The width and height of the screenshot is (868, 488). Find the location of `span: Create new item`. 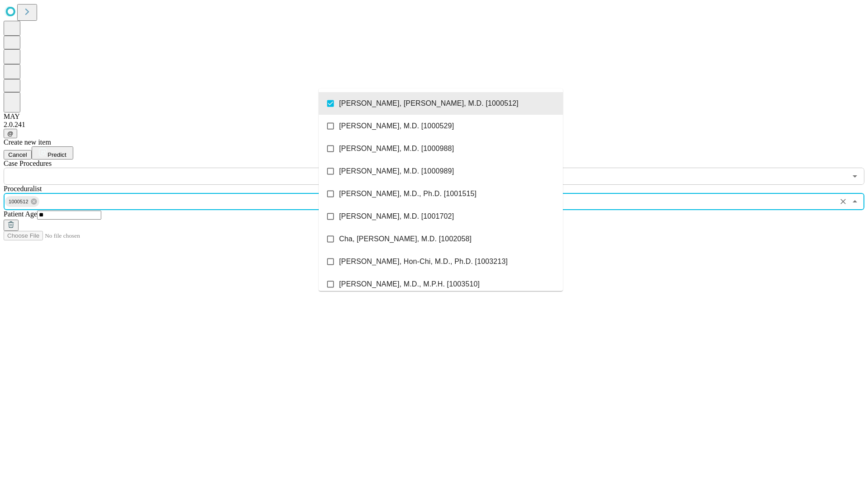

span: Create new item is located at coordinates (27, 142).